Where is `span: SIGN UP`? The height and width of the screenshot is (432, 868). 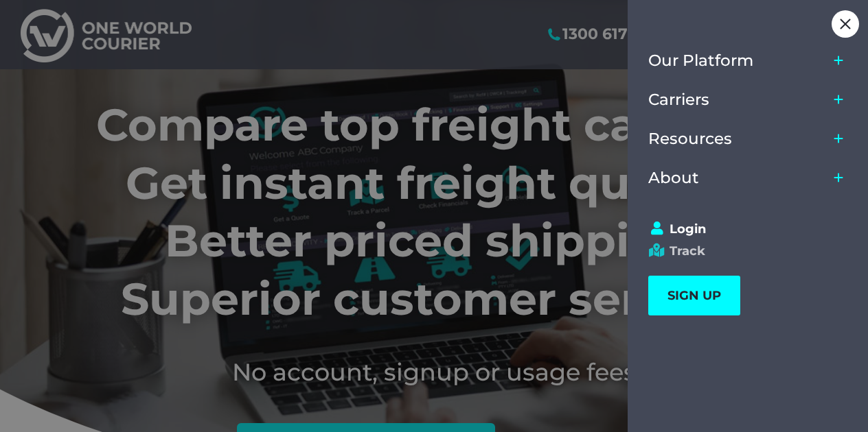 span: SIGN UP is located at coordinates (694, 295).